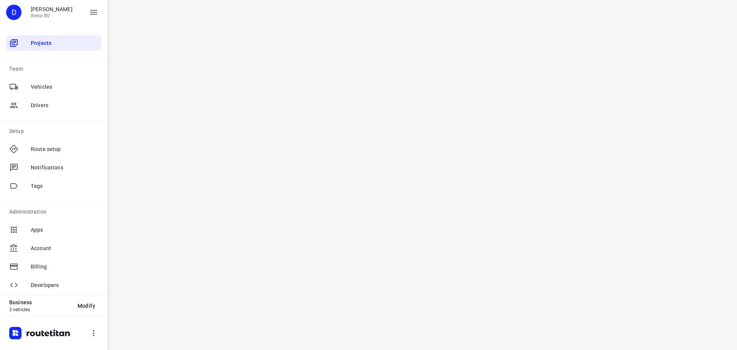 The image size is (737, 350). Describe the element at coordinates (64, 149) in the screenshot. I see `span: Route setup` at that location.